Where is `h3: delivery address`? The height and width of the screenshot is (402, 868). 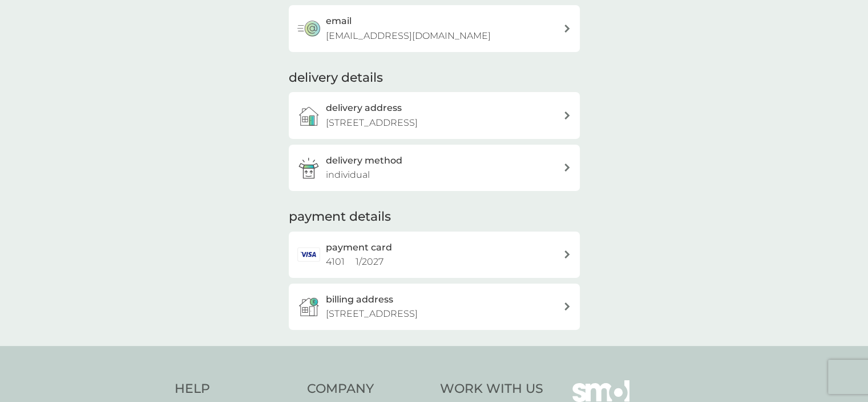 h3: delivery address is located at coordinates (364, 108).